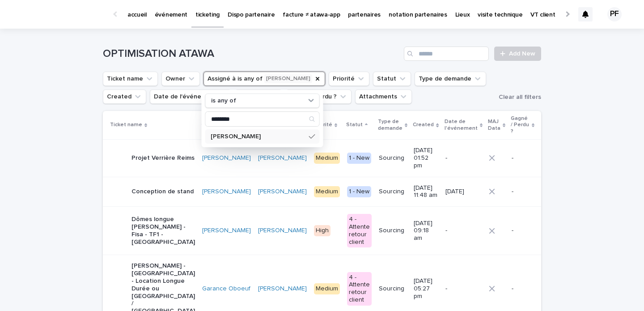  What do you see at coordinates (391, 79) in the screenshot?
I see `button: Statut` at bounding box center [391, 79].